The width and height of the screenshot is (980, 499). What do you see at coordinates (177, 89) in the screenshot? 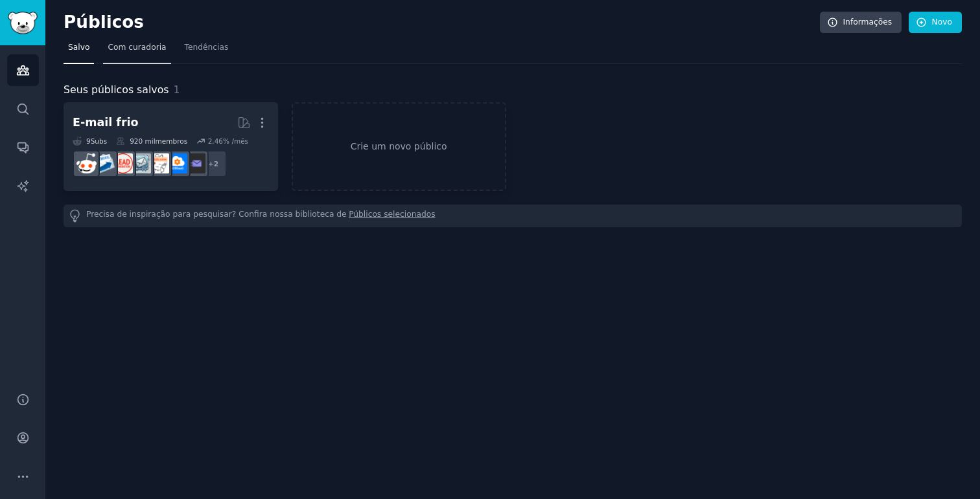
I see `font: 1` at bounding box center [177, 89].